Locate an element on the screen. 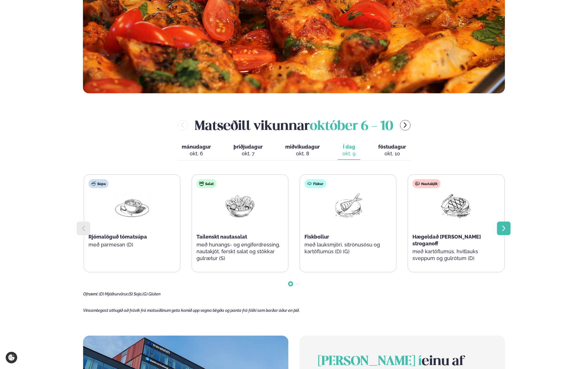 The height and width of the screenshot is (369, 588). span: þriðjudagur is located at coordinates (248, 147).